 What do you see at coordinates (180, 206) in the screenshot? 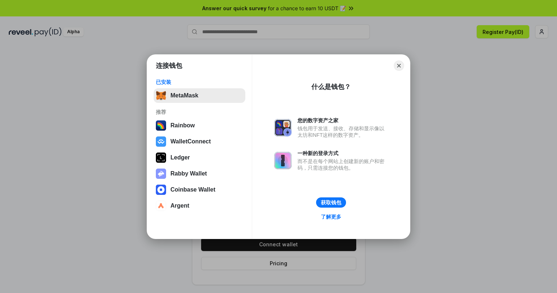
I see `div: Argent` at bounding box center [180, 206].